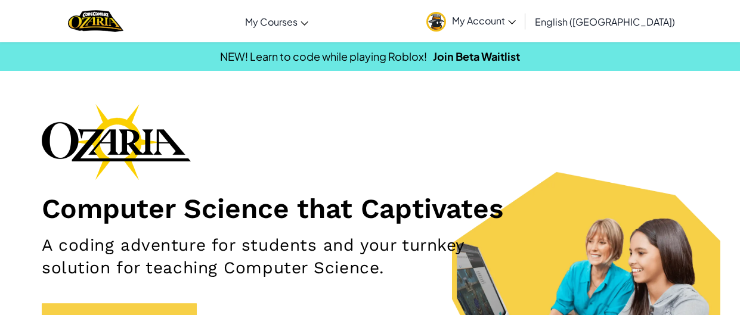  What do you see at coordinates (95, 21) in the screenshot?
I see `a: Ozaria by CodeCombat logo` at bounding box center [95, 21].